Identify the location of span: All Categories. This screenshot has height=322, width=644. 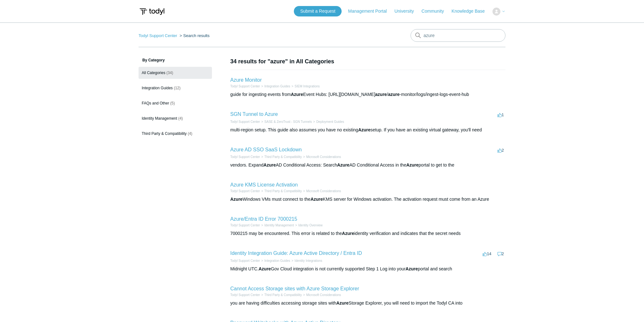
(153, 73).